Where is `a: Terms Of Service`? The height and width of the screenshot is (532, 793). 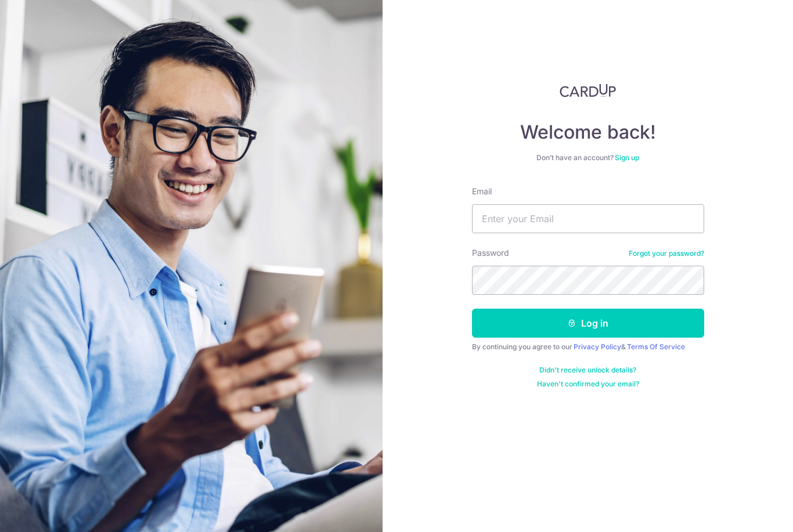
a: Terms Of Service is located at coordinates (656, 346).